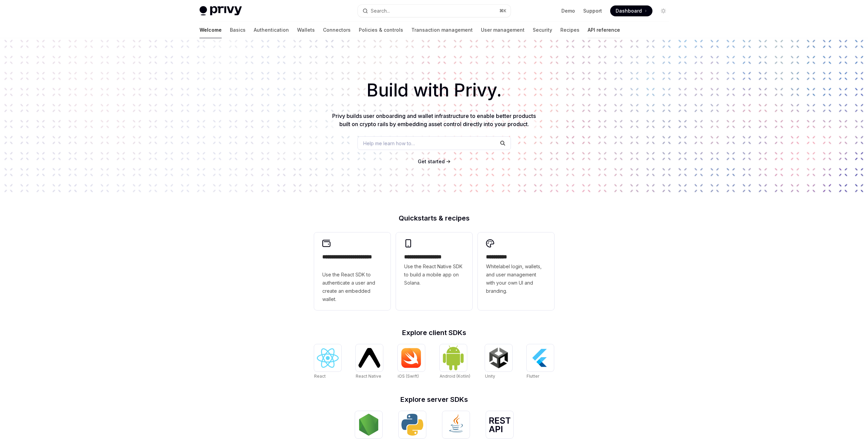  What do you see at coordinates (271, 30) in the screenshot?
I see `a: Authentication` at bounding box center [271, 30].